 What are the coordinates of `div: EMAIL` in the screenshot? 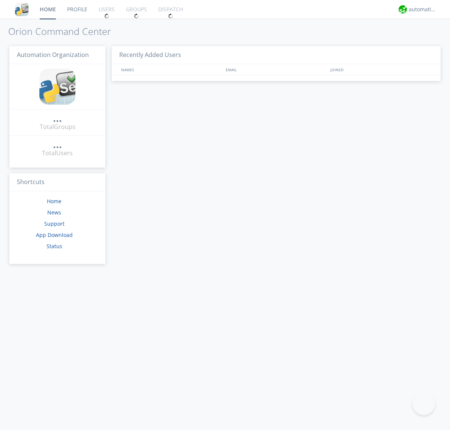 It's located at (276, 69).